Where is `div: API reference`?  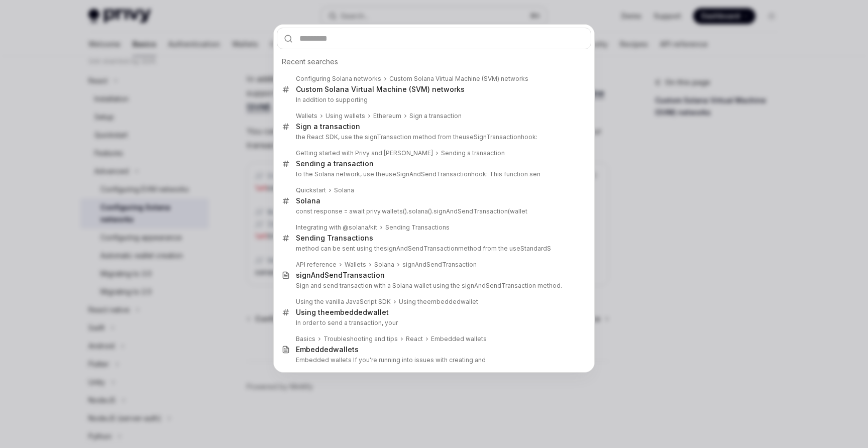 div: API reference is located at coordinates (316, 265).